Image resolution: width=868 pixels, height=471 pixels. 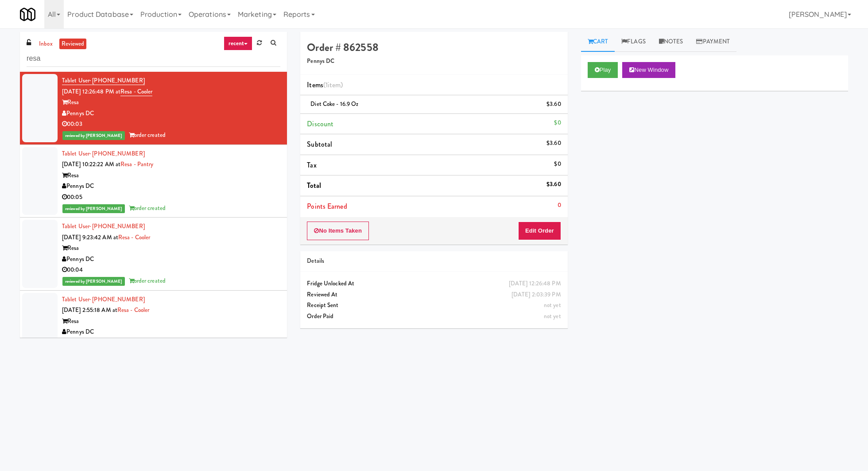 What do you see at coordinates (28, 14) in the screenshot?
I see `img: Micromart` at bounding box center [28, 14].